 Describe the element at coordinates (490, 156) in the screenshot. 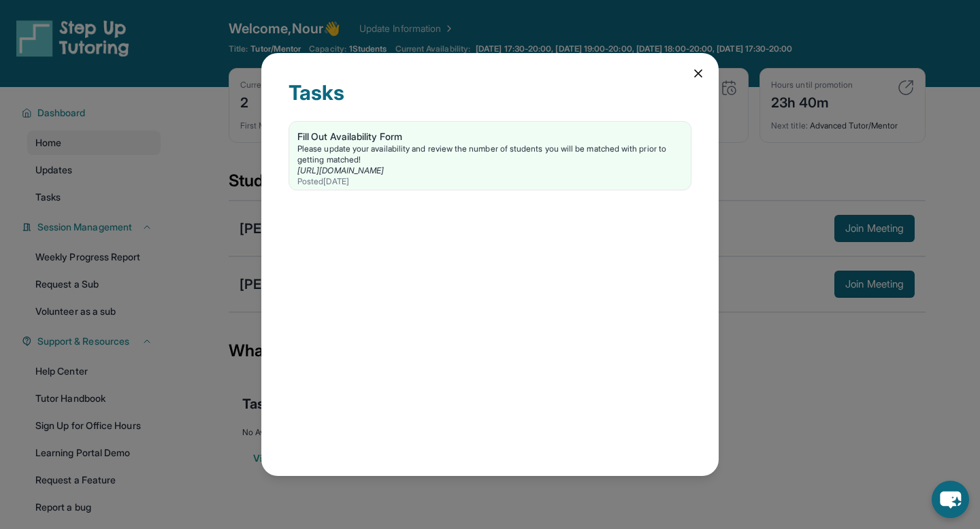

I see `a: Fill Out Availability FormPlease update your availability and review the number of students you w...` at that location.